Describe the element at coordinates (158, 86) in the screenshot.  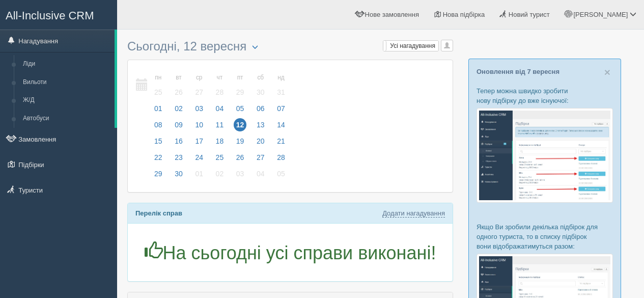
I see `a: пн 25` at that location.